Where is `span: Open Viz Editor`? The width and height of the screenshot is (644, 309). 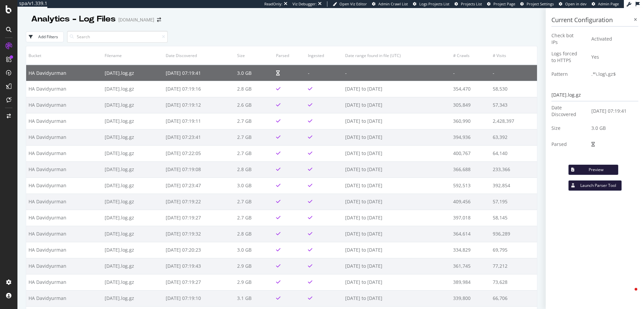 span: Open Viz Editor is located at coordinates (353, 4).